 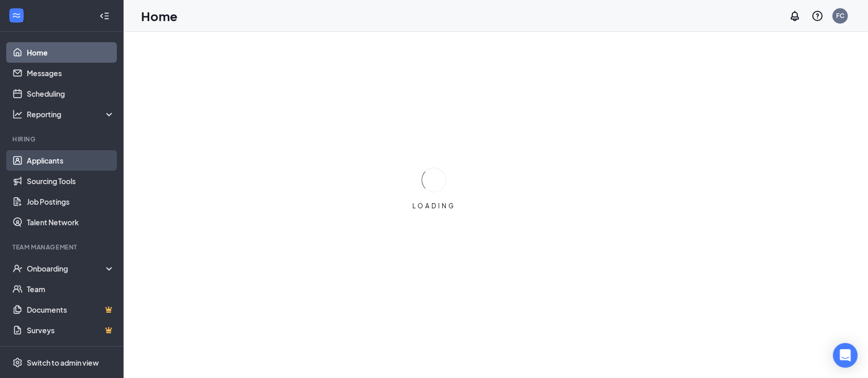 What do you see at coordinates (840, 16) in the screenshot?
I see `div: FC` at bounding box center [840, 16].